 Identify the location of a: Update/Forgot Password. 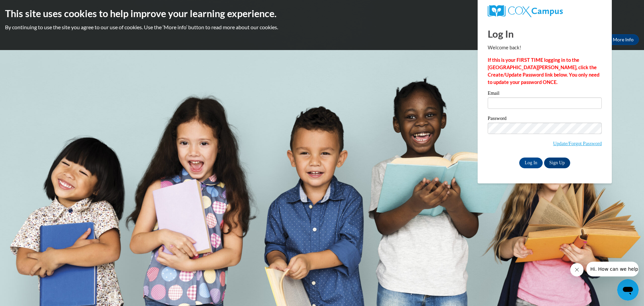
(577, 144).